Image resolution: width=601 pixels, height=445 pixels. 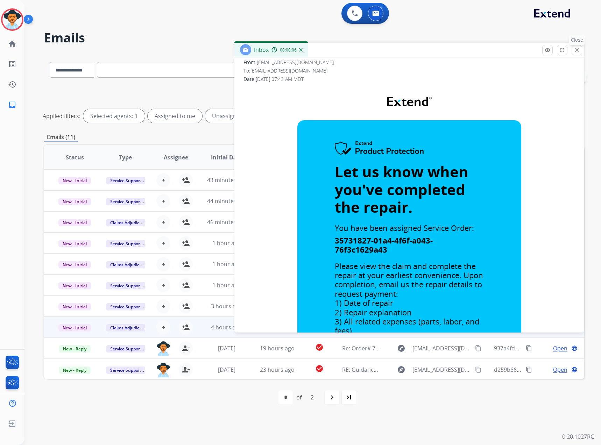 What do you see at coordinates (364, 302) in the screenshot?
I see `span: 1) Date of repair` at bounding box center [364, 302].